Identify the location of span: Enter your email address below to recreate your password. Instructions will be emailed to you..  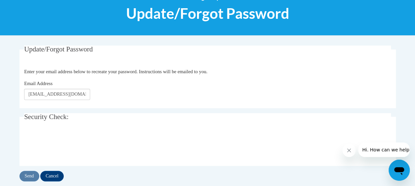
(116, 72).